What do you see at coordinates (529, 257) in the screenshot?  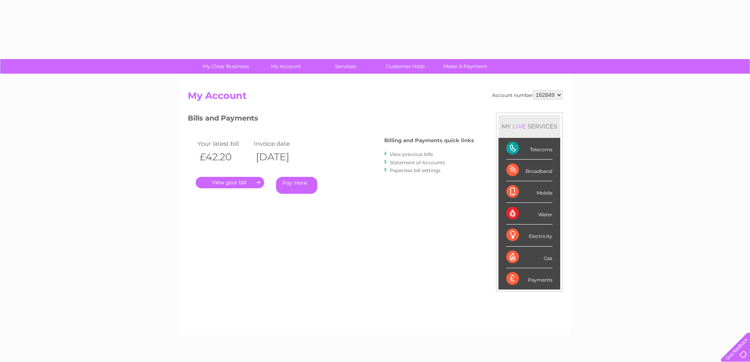 I see `div: Gas` at bounding box center [529, 257].